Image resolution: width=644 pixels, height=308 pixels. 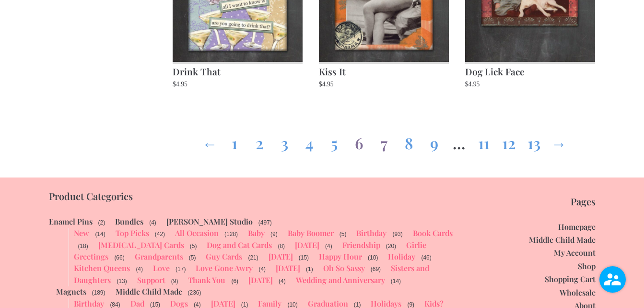 I want to click on span: (1), so click(x=309, y=270).